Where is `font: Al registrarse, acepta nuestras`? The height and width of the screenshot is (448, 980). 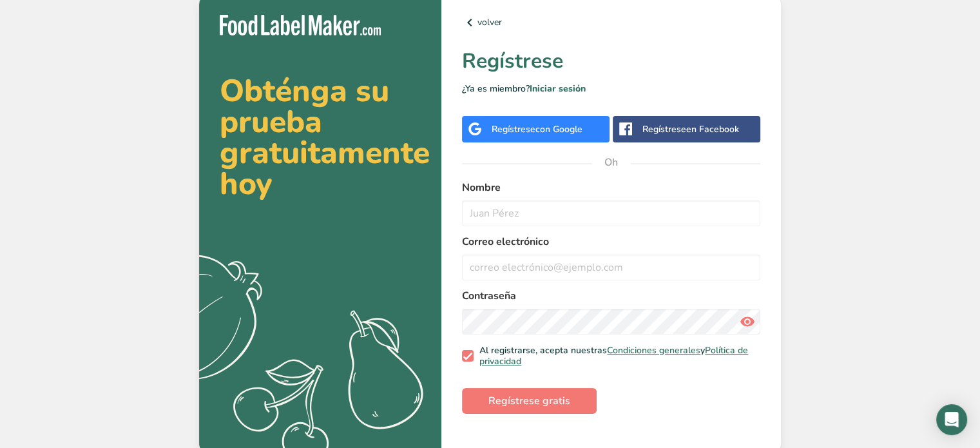
font: Al registrarse, acepta nuestras is located at coordinates (543, 350).